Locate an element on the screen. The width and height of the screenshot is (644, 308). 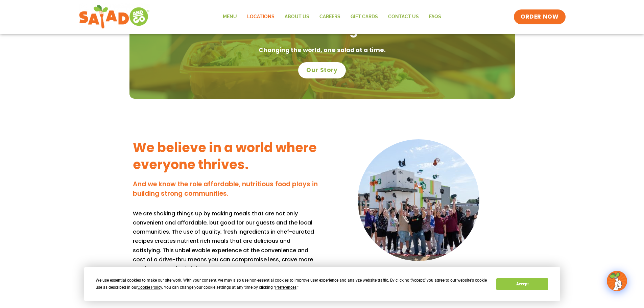
a: Our Story is located at coordinates (322, 70).